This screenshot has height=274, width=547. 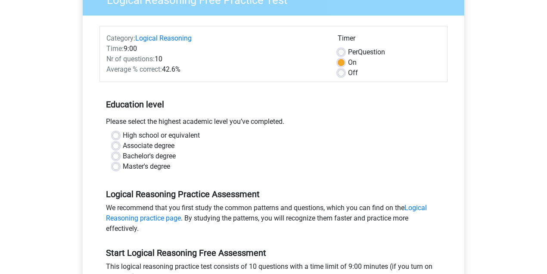 I want to click on h5: Education level, so click(x=274, y=104).